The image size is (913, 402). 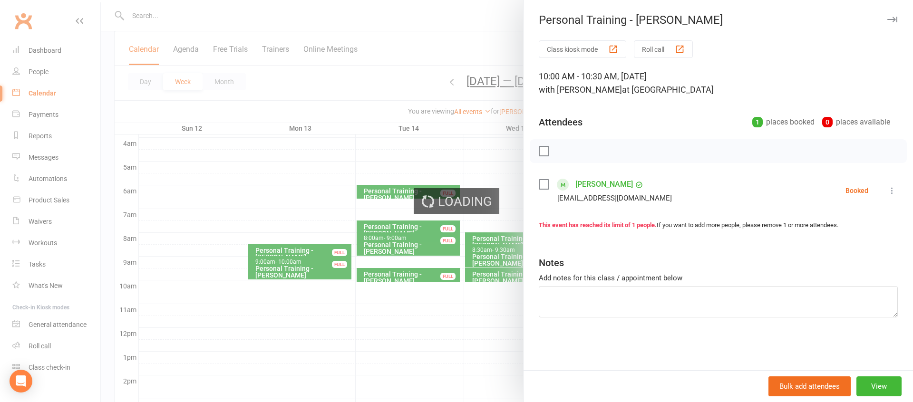 I want to click on div: Open Intercom Messenger, so click(x=21, y=381).